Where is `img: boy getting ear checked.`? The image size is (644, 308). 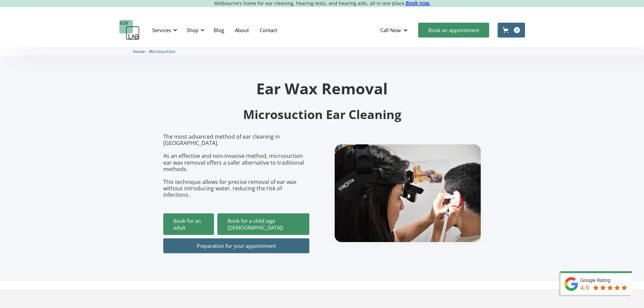
img: boy getting ear checked. is located at coordinates (407, 193).